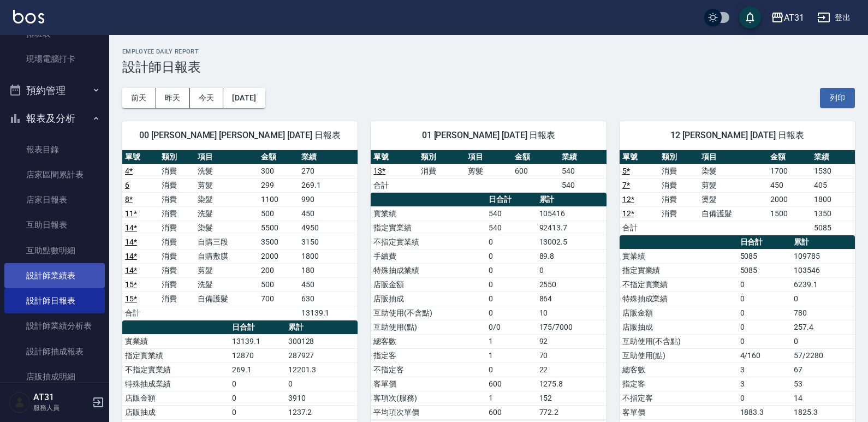 The image size is (868, 422). What do you see at coordinates (55, 174) in the screenshot?
I see `a: 店家區間累計表` at bounding box center [55, 174].